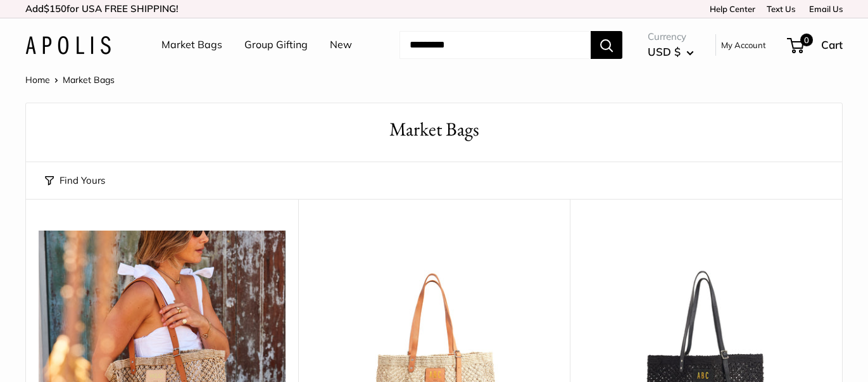 This screenshot has width=868, height=382. What do you see at coordinates (433, 129) in the screenshot?
I see `h1: Market Bags` at bounding box center [433, 129].